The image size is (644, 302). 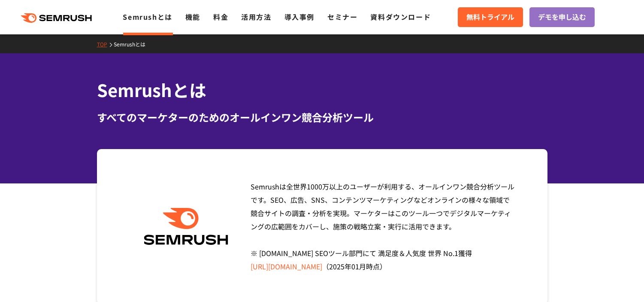 What do you see at coordinates (383, 226) in the screenshot?
I see `span: Semrushは全世界1000万以上のユーザーが利用する、オールインワン競合分析ツールです。SEO、広告、SNS、コンテンツマーケティングなどオンラインの様々な領域で競合サイトの調査・分析を実現...` at bounding box center [383, 226].